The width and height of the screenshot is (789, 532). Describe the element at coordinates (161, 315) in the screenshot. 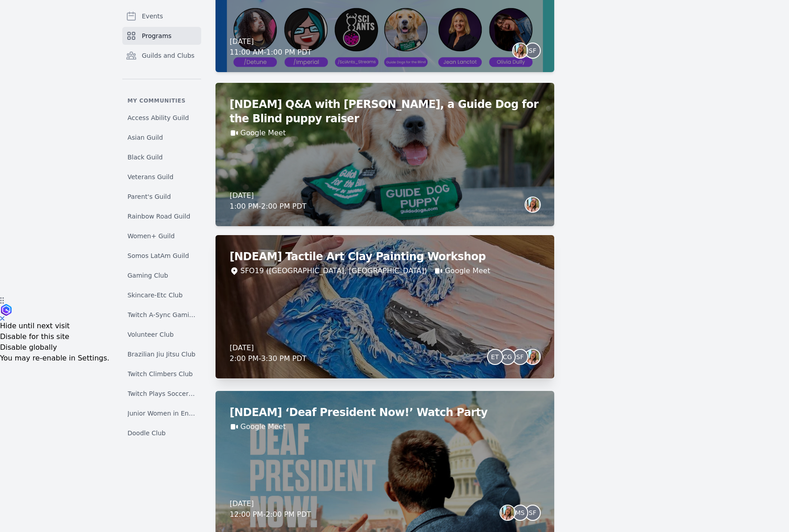

I see `a: Twitch A-Sync Gaming (TAG) Club` at that location.